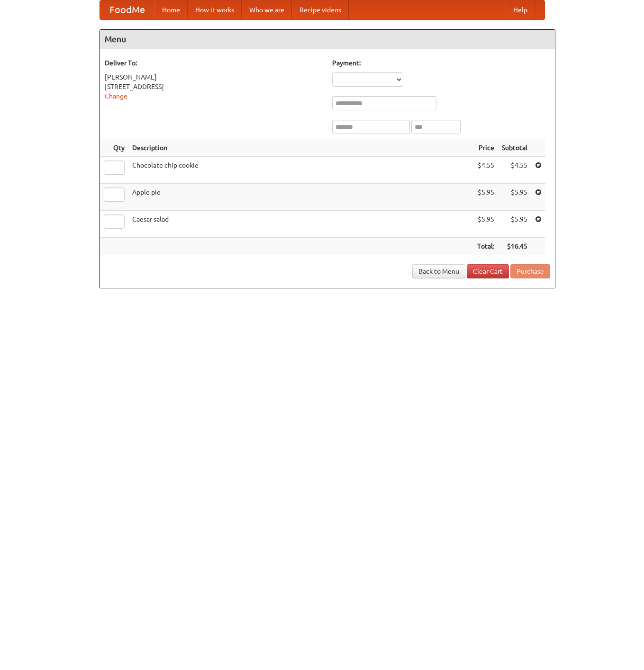 This screenshot has height=670, width=644. I want to click on a: Who we are, so click(266, 10).